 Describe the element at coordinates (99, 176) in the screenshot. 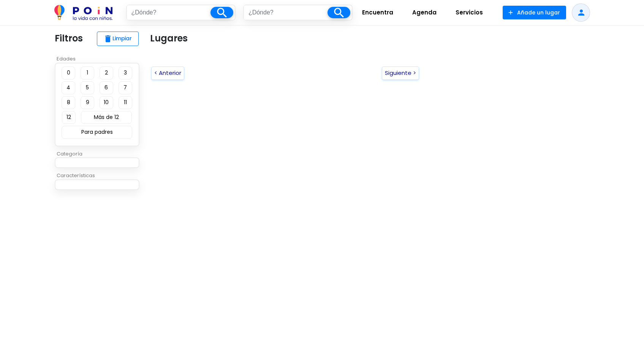

I see `p: Características` at that location.